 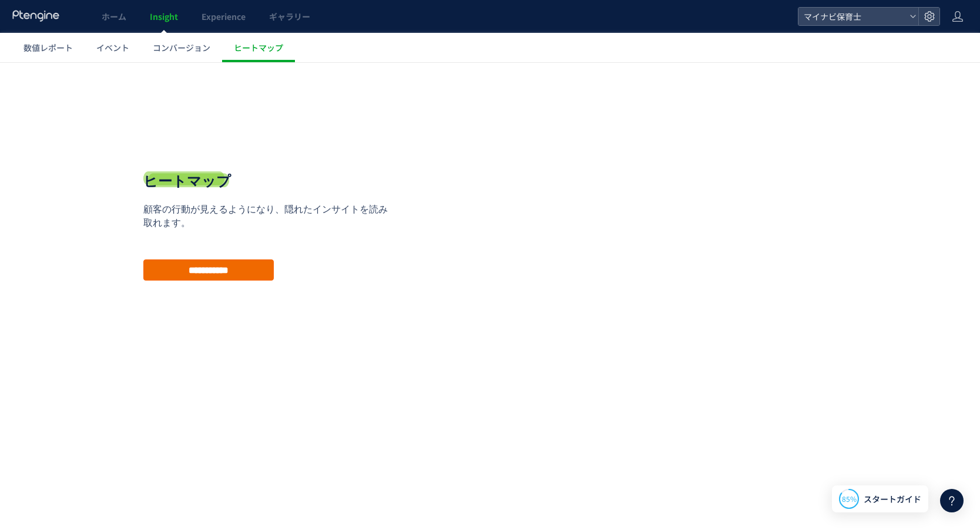 I want to click on span: 数値レポート, so click(x=48, y=47).